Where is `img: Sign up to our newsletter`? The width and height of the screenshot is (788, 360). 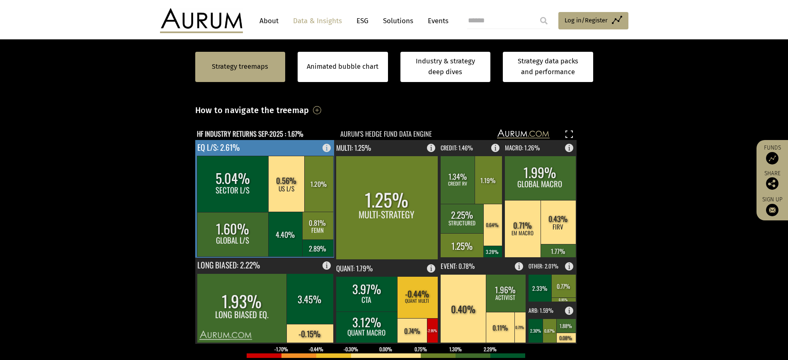 img: Sign up to our newsletter is located at coordinates (772, 210).